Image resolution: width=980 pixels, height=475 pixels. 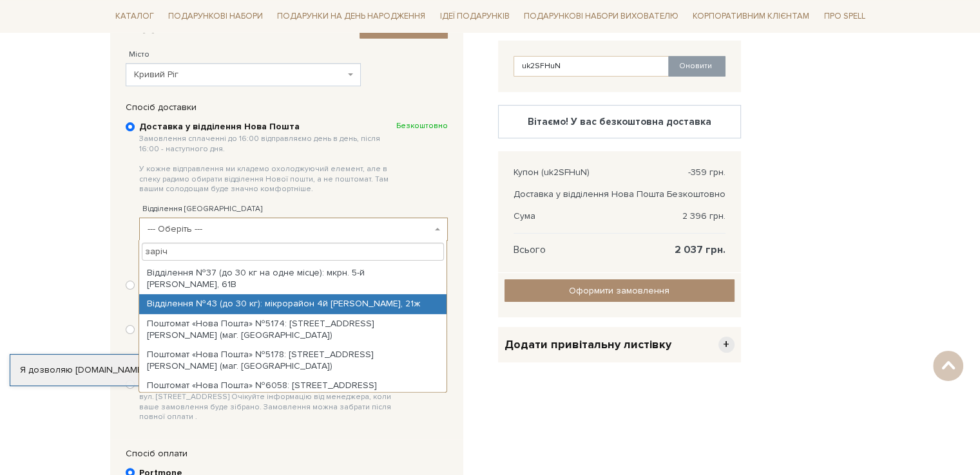 What do you see at coordinates (287, 454) in the screenshot?
I see `div: Спосіб оплати` at bounding box center [287, 454].